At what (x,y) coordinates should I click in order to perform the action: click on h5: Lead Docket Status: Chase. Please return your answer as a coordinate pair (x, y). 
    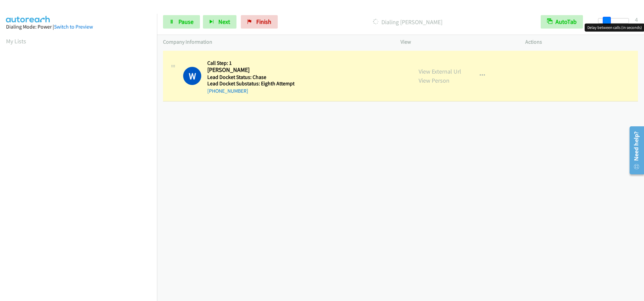
    Looking at the image, I should click on (251, 77).